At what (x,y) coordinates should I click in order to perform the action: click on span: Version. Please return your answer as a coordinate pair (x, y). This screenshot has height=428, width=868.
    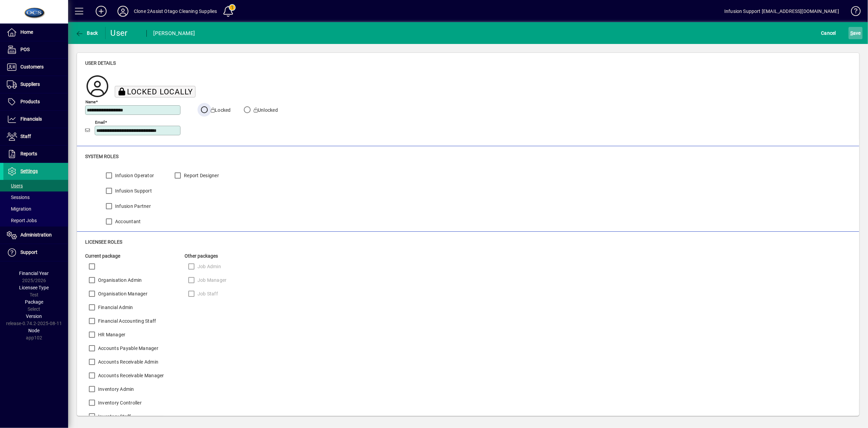
    Looking at the image, I should click on (34, 316).